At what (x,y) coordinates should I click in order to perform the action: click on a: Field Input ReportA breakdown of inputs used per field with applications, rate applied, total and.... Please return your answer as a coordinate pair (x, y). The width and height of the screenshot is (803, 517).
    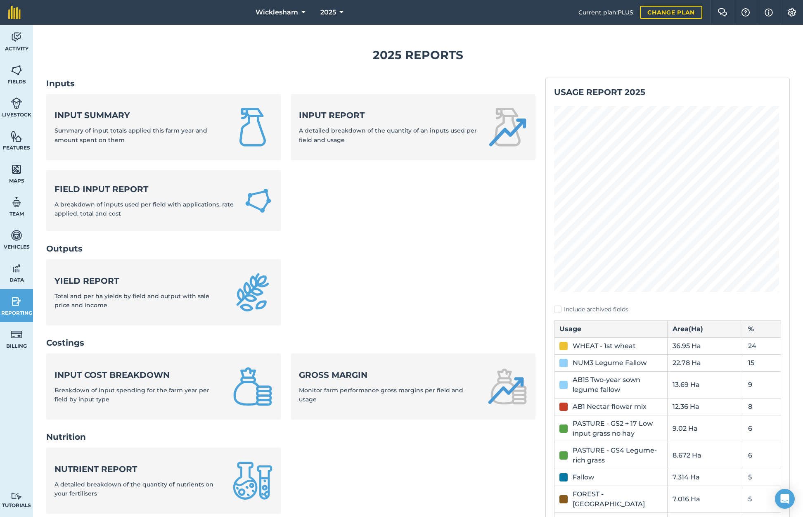
    Looking at the image, I should click on (163, 201).